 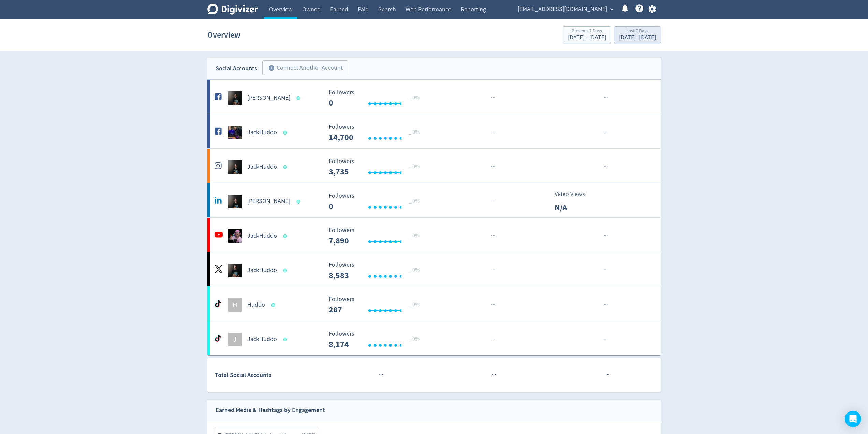 What do you see at coordinates (612, 10) in the screenshot?
I see `span: expand_more` at bounding box center [612, 10].